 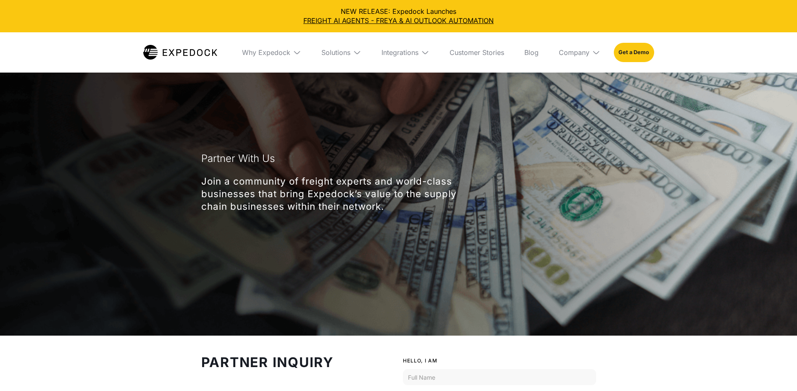 What do you see at coordinates (499, 361) in the screenshot?
I see `label: HELLO, I AM` at bounding box center [499, 361].